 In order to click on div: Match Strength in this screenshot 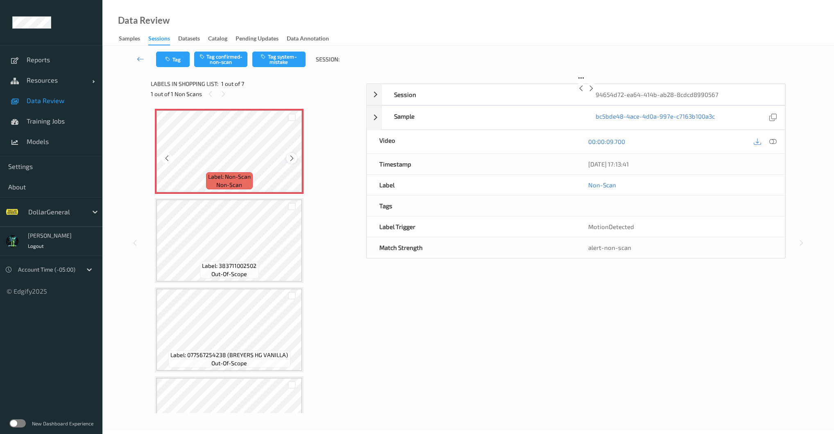, I will do `click(471, 248)`.